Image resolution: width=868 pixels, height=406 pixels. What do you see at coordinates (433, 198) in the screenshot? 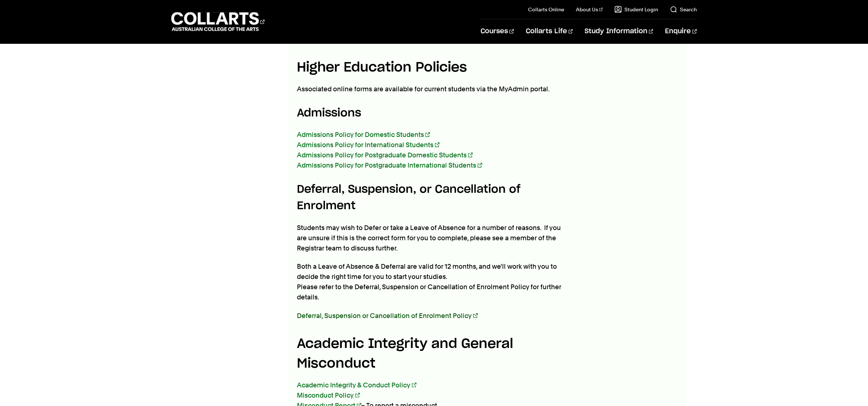
I see `h5: Deferral, Suspension, or Cancellation of Enrolment` at bounding box center [433, 198].